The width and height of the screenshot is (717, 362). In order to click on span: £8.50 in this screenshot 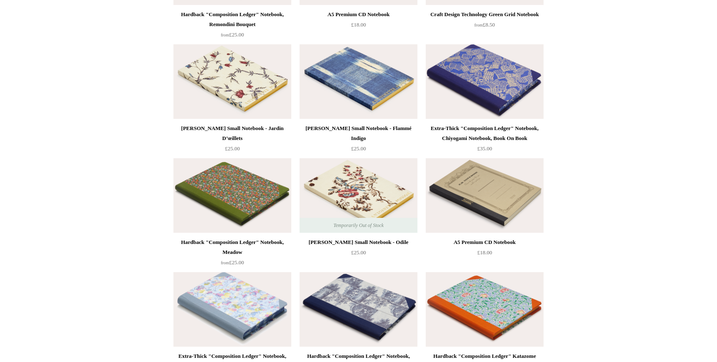, I will do `click(484, 24)`.